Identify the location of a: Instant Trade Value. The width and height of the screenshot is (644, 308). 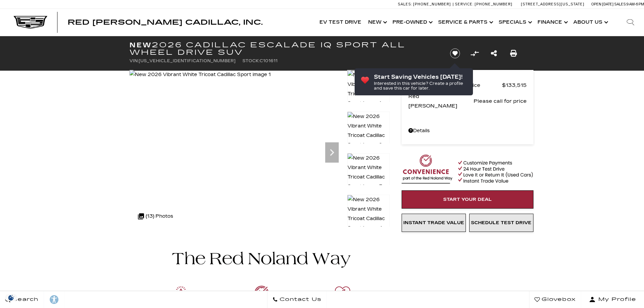
(434, 223).